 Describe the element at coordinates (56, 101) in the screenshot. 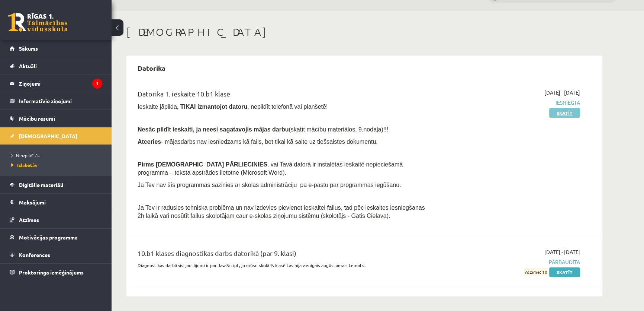

I see `a: Informatīvie ziņojumi` at that location.